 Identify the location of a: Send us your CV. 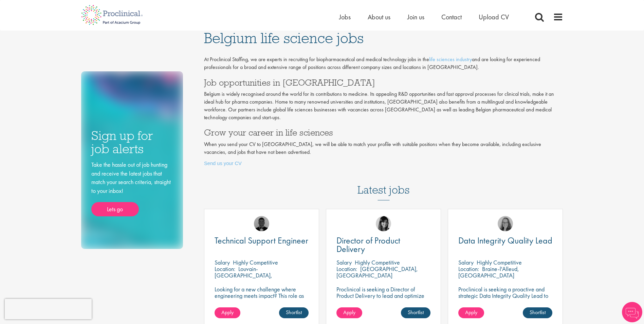
(223, 164).